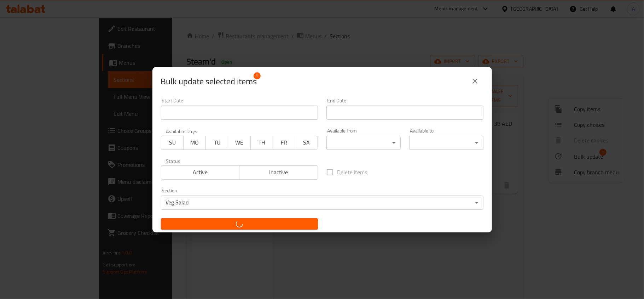 The width and height of the screenshot is (644, 299). I want to click on span: TH, so click(262, 142).